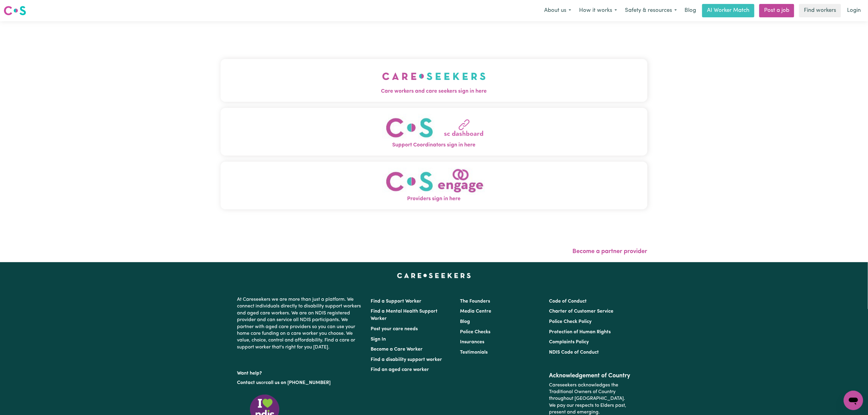  Describe the element at coordinates (434, 185) in the screenshot. I see `button: Providers sign in here` at that location.